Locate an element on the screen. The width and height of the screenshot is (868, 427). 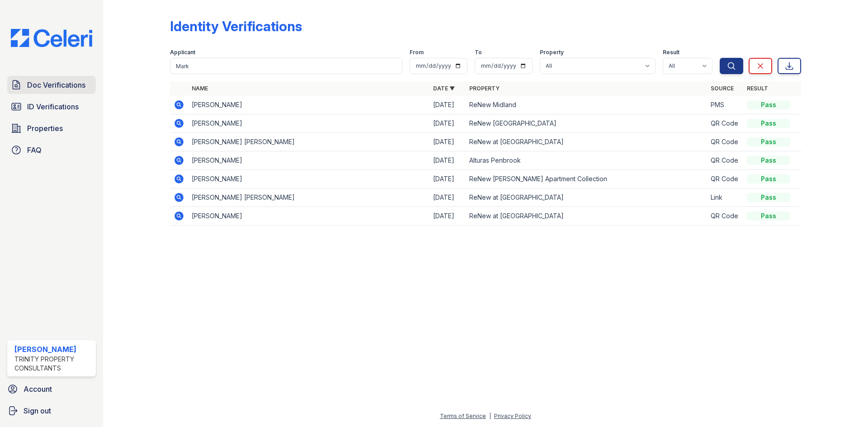
label: From is located at coordinates (416, 52).